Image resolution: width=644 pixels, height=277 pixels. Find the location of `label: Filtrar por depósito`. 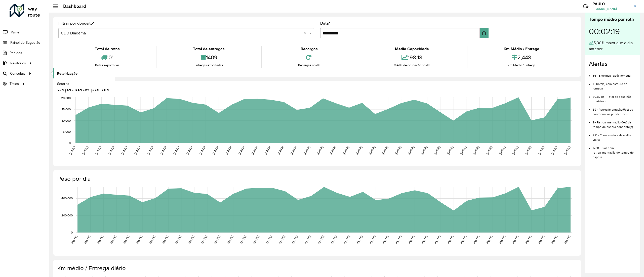

label: Filtrar por depósito is located at coordinates (76, 24).